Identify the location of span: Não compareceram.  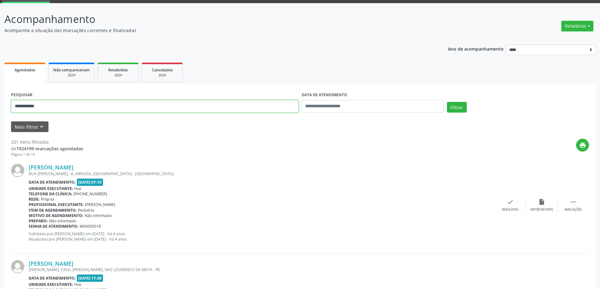
(71, 70).